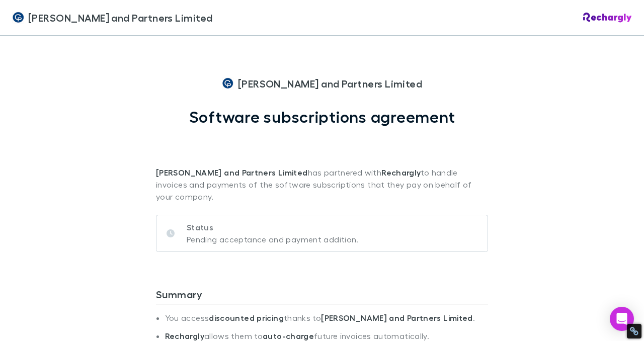 The width and height of the screenshot is (644, 341). I want to click on div: Open Intercom Messenger, so click(622, 319).